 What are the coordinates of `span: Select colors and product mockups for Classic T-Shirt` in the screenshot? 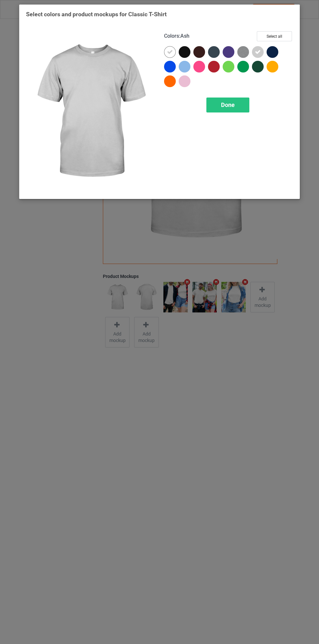 It's located at (96, 14).